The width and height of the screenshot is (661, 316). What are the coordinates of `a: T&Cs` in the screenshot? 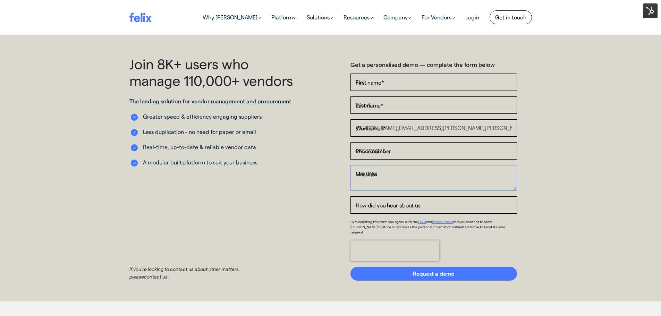 It's located at (422, 222).